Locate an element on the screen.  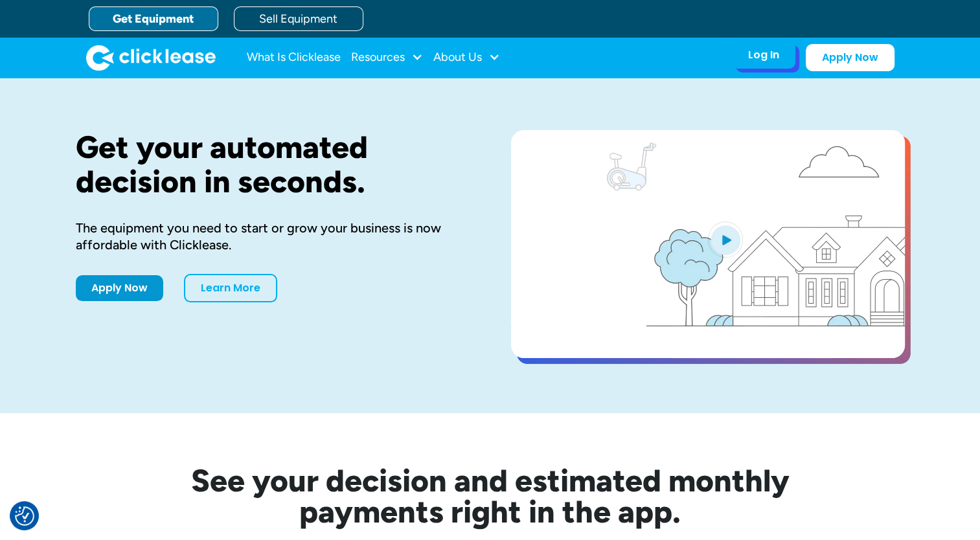
a: Get Equipment is located at coordinates (154, 19).